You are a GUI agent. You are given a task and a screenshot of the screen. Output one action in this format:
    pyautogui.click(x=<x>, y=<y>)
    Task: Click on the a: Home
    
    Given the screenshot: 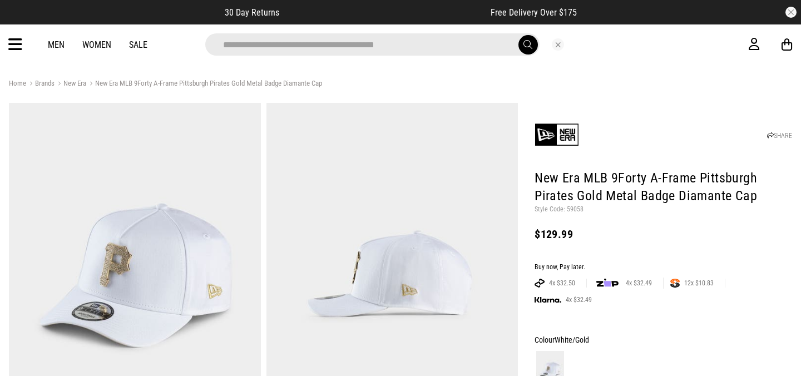 What is the action you would take?
    pyautogui.click(x=17, y=83)
    